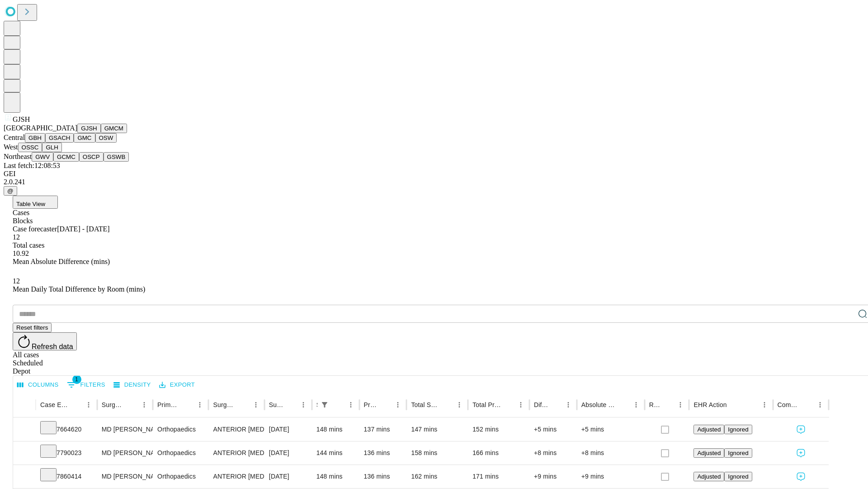  I want to click on button: Expand, so click(25, 429).